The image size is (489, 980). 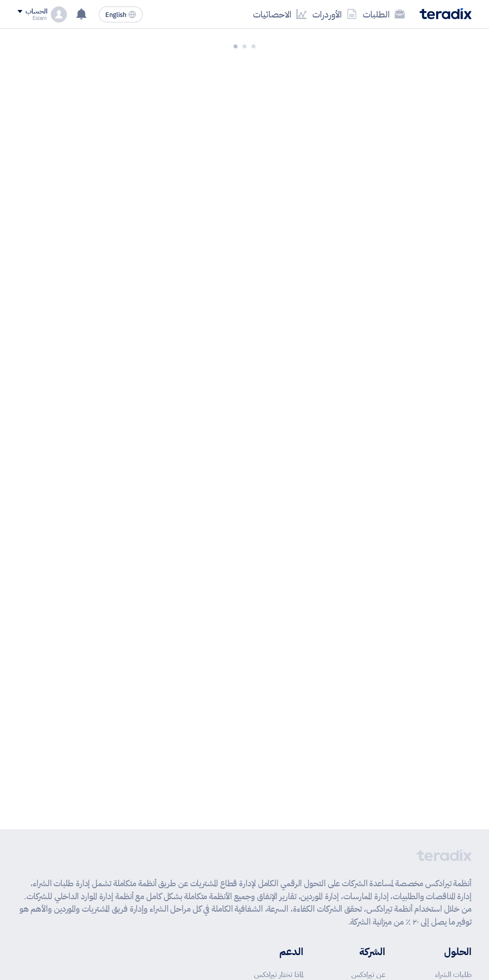 I want to click on a: عن تيرادكس, so click(x=368, y=974).